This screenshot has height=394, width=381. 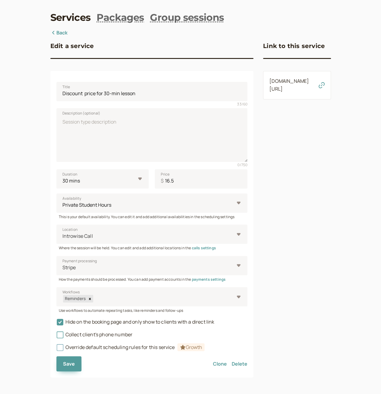 I want to click on input: Price$, so click(x=201, y=179).